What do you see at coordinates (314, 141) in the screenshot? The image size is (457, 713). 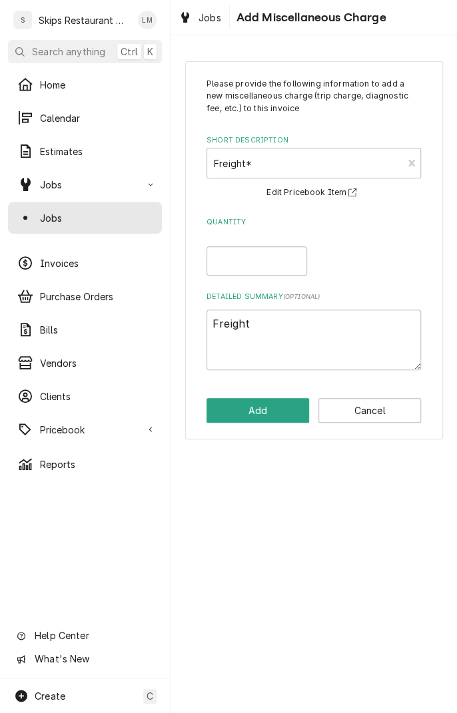 I see `label: Short Description` at bounding box center [314, 141].